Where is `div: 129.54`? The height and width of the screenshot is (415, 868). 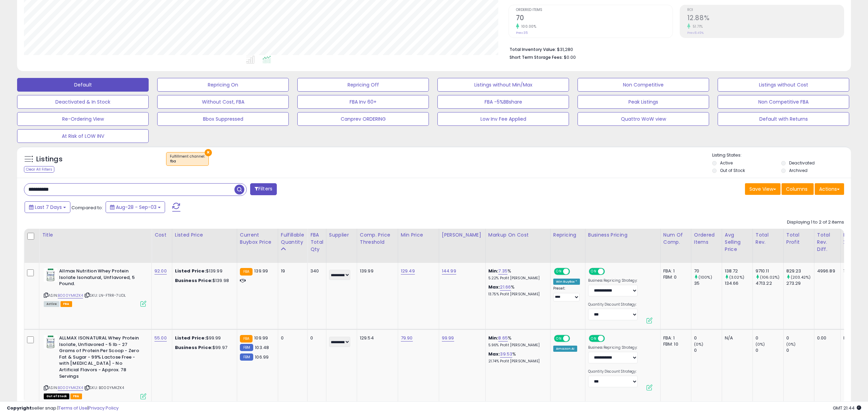 div: 129.54 is located at coordinates (376, 338).